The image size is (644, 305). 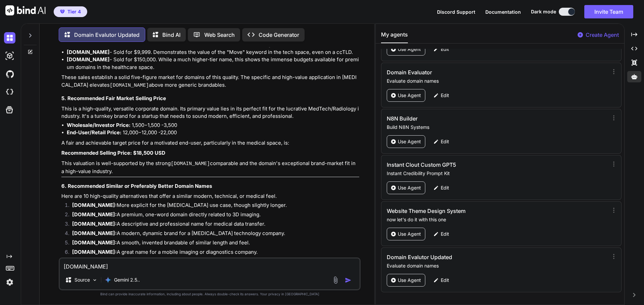 What do you see at coordinates (106, 35) in the screenshot?
I see `p: Domain Evalutor Updated` at bounding box center [106, 35].